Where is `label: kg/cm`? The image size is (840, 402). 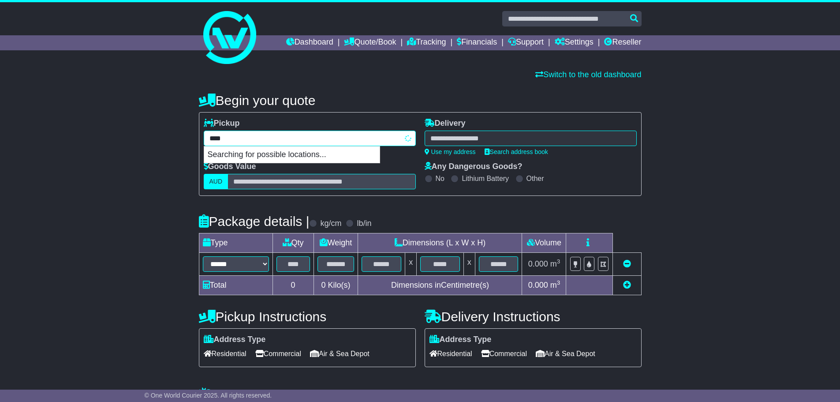 label: kg/cm is located at coordinates (331, 224).